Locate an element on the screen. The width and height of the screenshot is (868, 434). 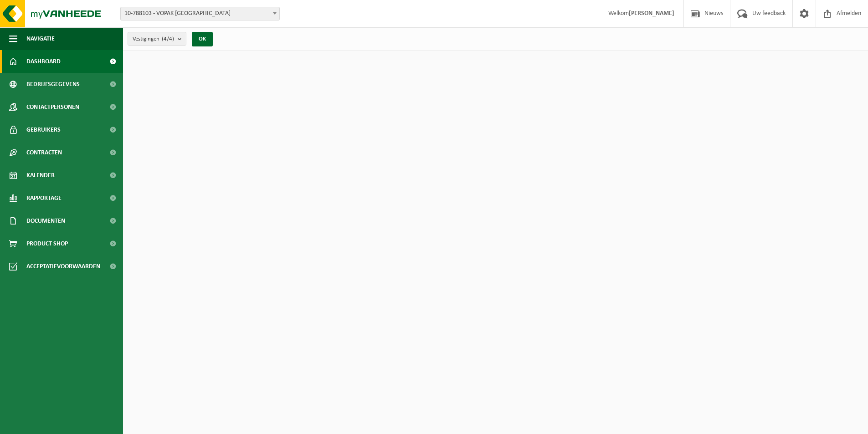
span: Acceptatievoorwaarden is located at coordinates (63, 267).